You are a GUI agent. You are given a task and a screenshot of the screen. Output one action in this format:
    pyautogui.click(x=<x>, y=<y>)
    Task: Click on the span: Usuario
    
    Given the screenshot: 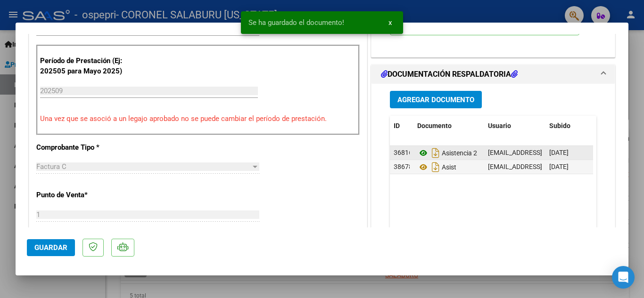 What is the action you would take?
    pyautogui.click(x=499, y=126)
    